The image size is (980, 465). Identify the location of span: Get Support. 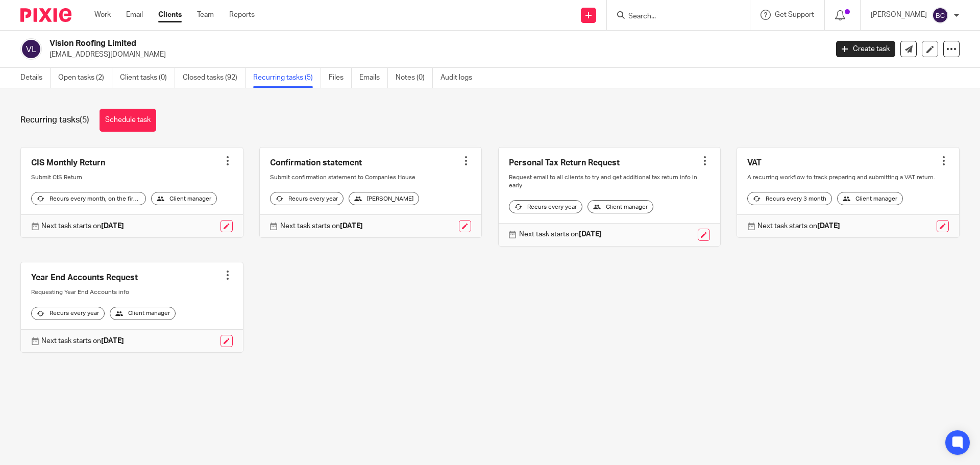
(794, 15).